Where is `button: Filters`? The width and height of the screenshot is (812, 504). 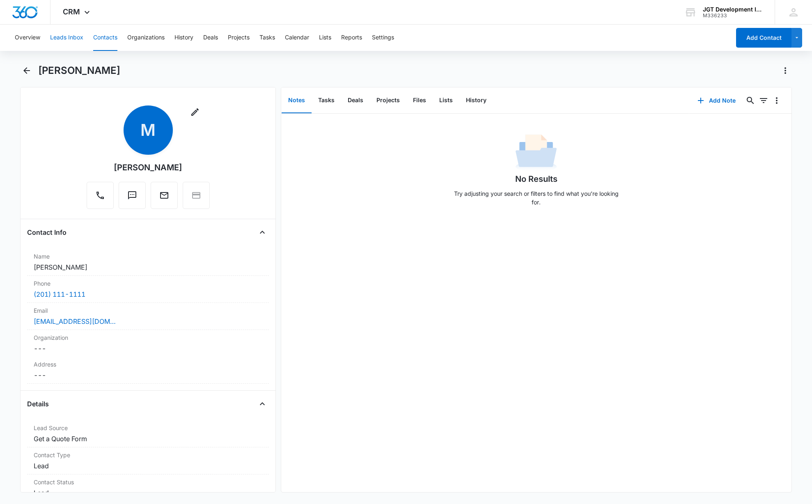 button: Filters is located at coordinates (764, 100).